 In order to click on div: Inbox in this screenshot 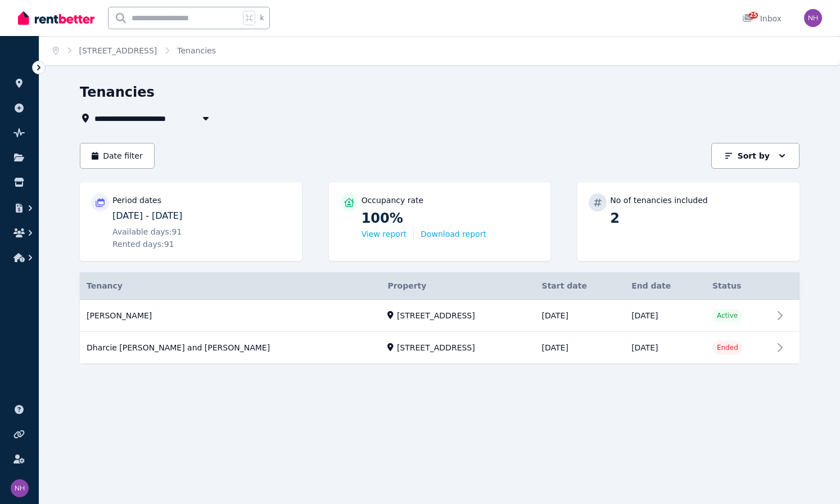, I will do `click(762, 19)`.